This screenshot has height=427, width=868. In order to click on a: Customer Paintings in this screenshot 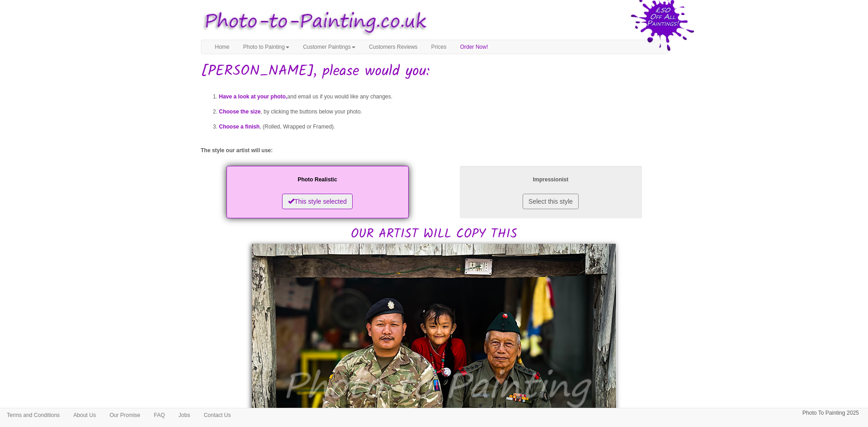, I will do `click(329, 47)`.